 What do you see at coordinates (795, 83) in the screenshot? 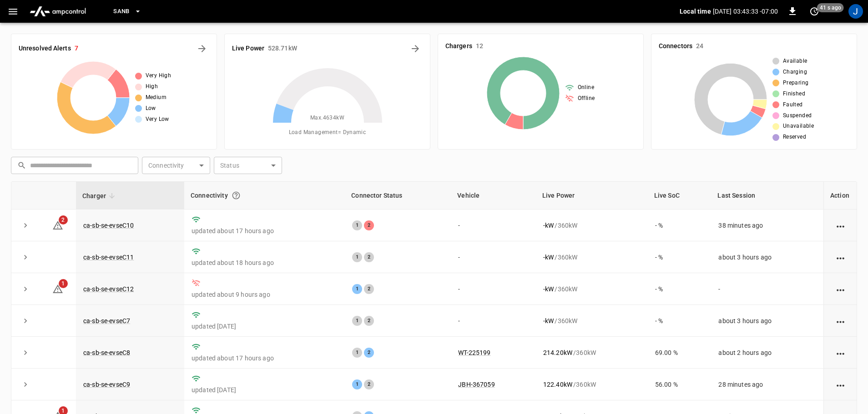
I see `span: Preparing` at bounding box center [795, 83].